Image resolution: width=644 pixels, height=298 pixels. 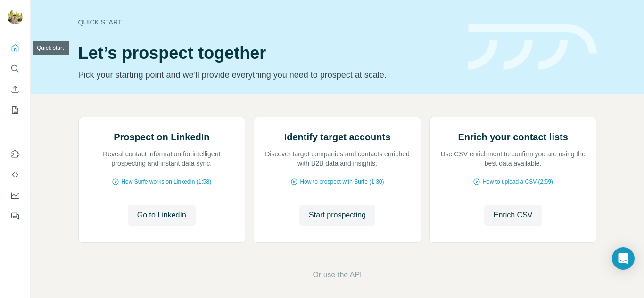 What do you see at coordinates (513, 159) in the screenshot?
I see `p: Use CSV enrichment to confirm you are using the best data available.` at bounding box center [513, 159].